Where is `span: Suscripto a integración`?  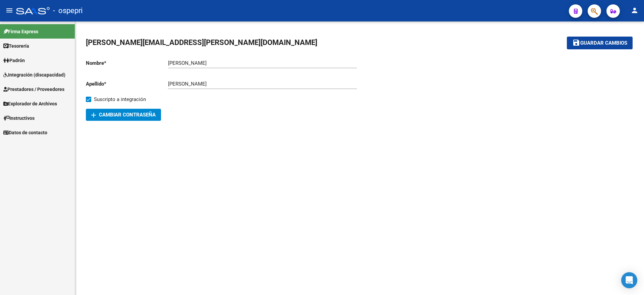 span: Suscripto a integración is located at coordinates (120, 99).